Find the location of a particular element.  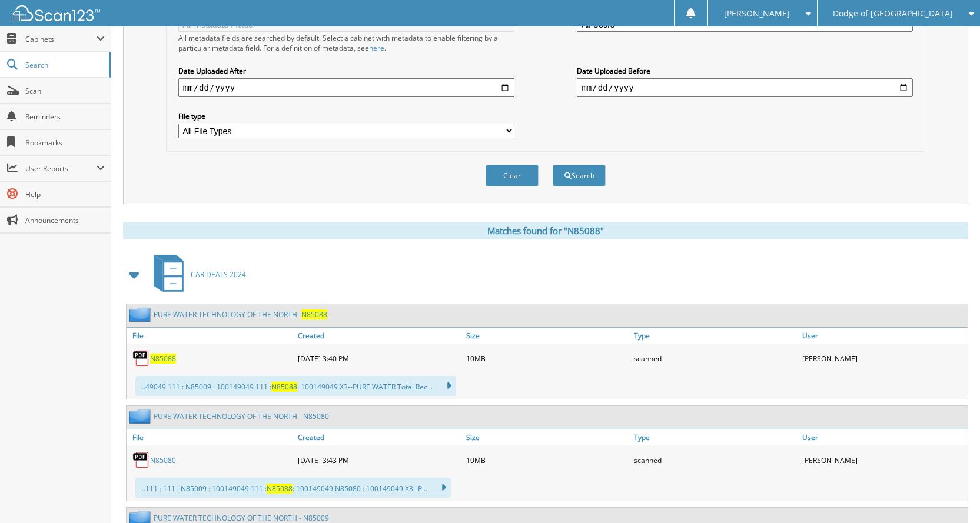

div: Chat Widget is located at coordinates (951, 494).